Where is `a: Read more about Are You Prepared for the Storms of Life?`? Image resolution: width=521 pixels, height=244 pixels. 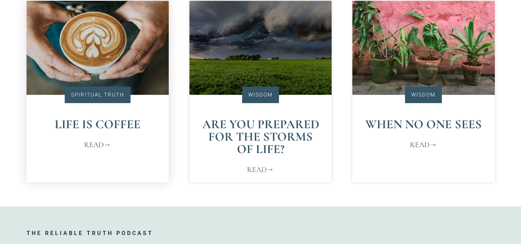 a: Read more about Are You Prepared for the Storms of Life? is located at coordinates (260, 169).